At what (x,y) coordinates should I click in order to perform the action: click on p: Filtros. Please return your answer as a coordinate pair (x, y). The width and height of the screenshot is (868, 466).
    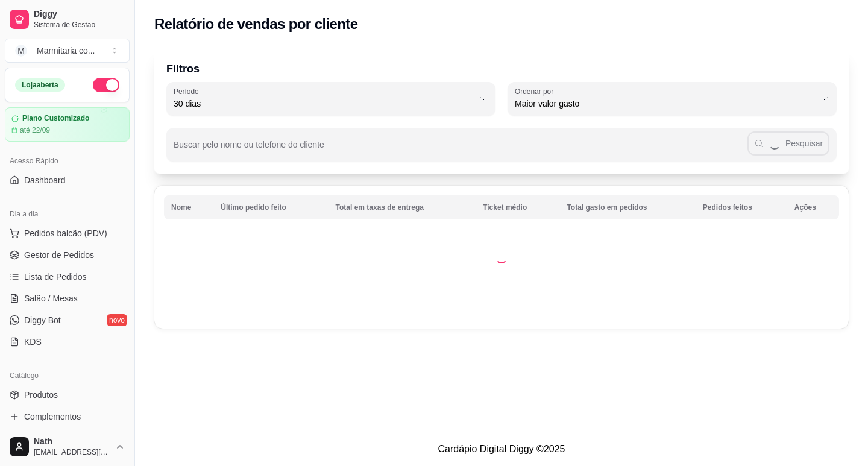
    Looking at the image, I should click on (501, 69).